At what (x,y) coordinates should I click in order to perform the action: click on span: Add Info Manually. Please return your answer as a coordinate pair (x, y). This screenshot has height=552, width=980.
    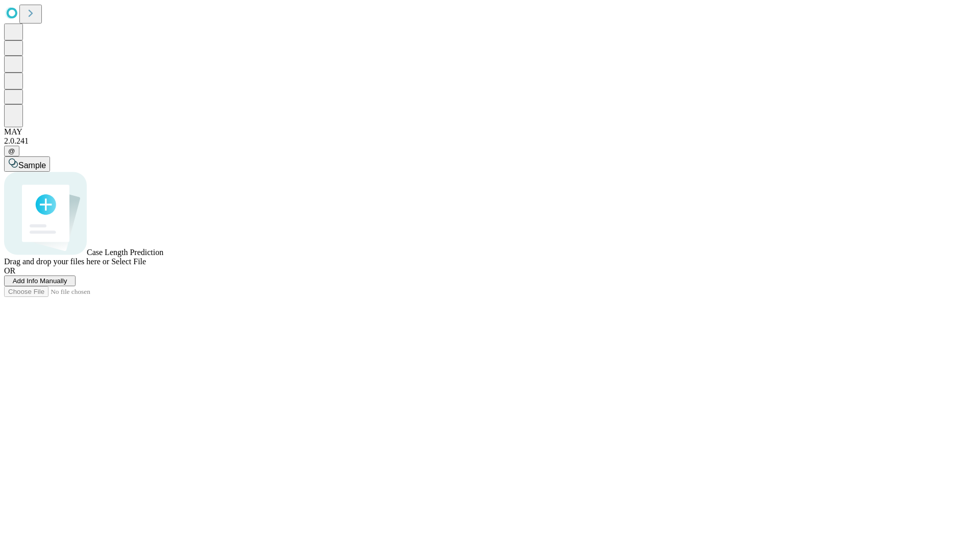
    Looking at the image, I should click on (40, 280).